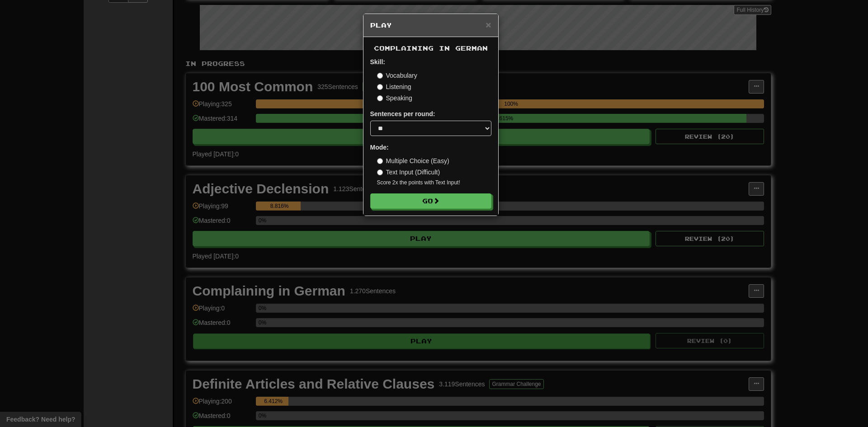 This screenshot has width=868, height=427. What do you see at coordinates (489, 24) in the screenshot?
I see `button: Close` at bounding box center [489, 24].